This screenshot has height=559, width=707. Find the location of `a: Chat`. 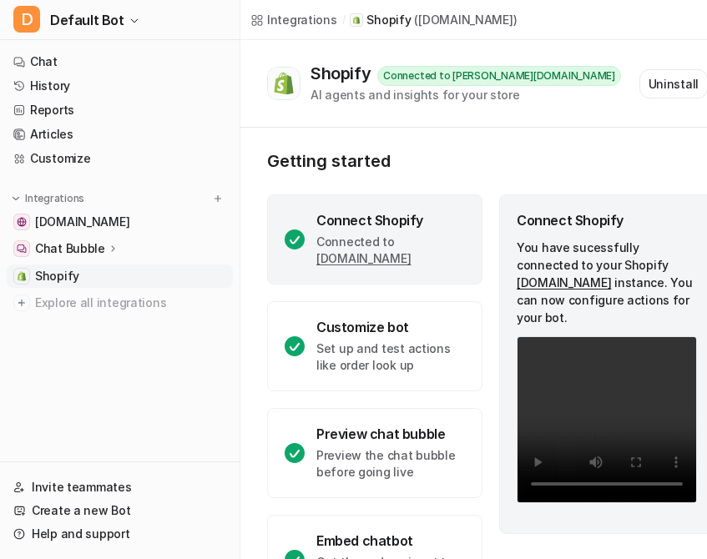

a: Chat is located at coordinates (119, 62).